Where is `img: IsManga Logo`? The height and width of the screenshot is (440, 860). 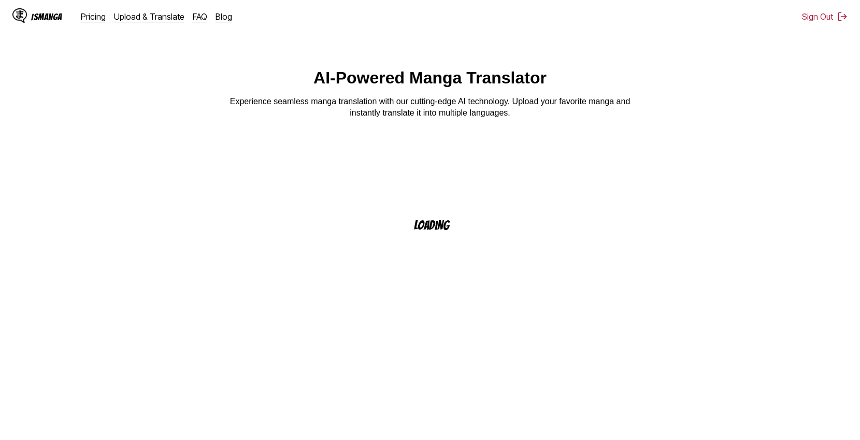 img: IsManga Logo is located at coordinates (20, 16).